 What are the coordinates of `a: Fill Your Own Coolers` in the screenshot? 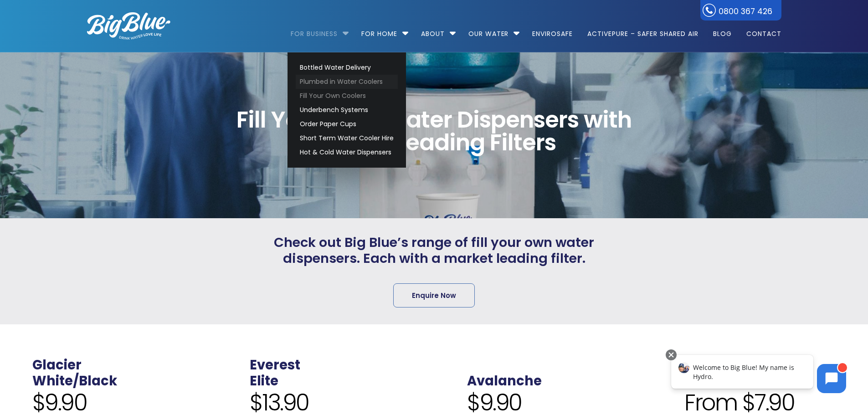 It's located at (347, 96).